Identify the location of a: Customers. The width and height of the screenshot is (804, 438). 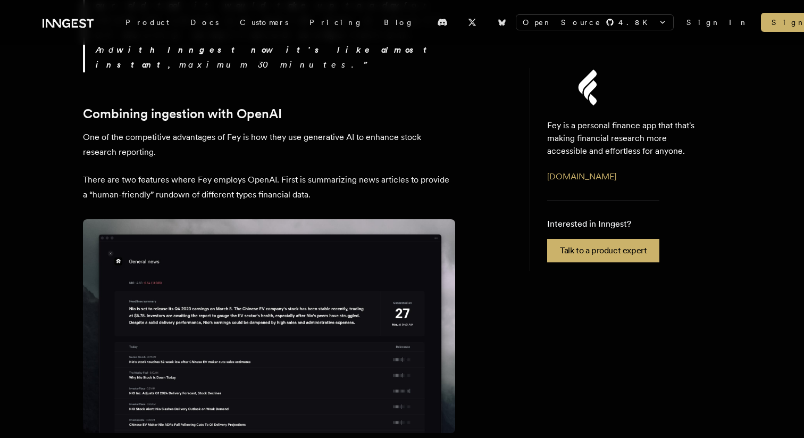
(264, 22).